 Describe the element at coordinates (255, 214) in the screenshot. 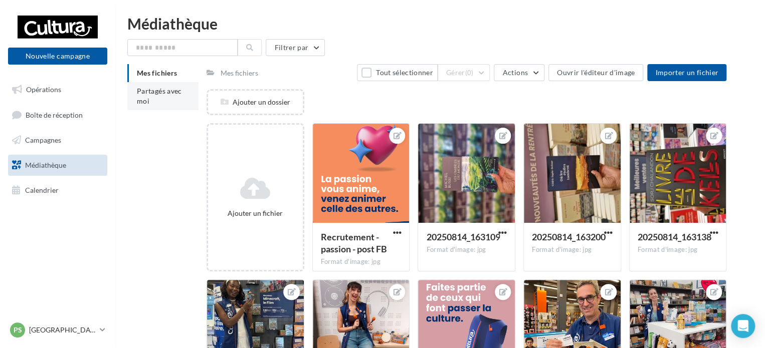

I see `div: Ajouter un fichier` at that location.